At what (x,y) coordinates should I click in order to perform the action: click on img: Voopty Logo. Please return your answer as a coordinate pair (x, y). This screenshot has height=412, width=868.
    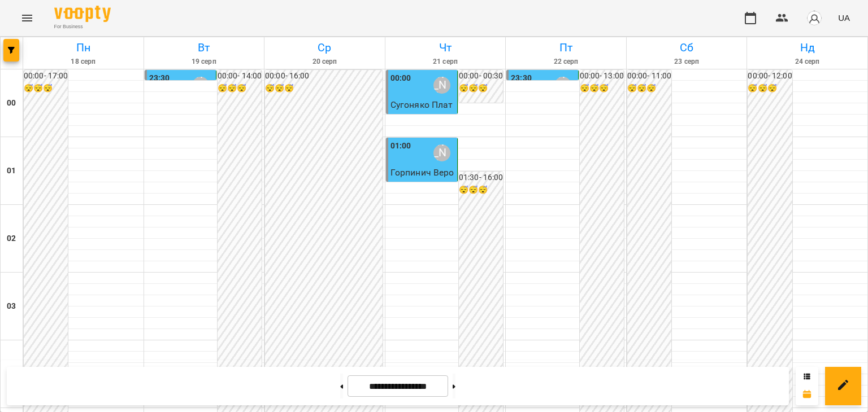
    Looking at the image, I should click on (82, 14).